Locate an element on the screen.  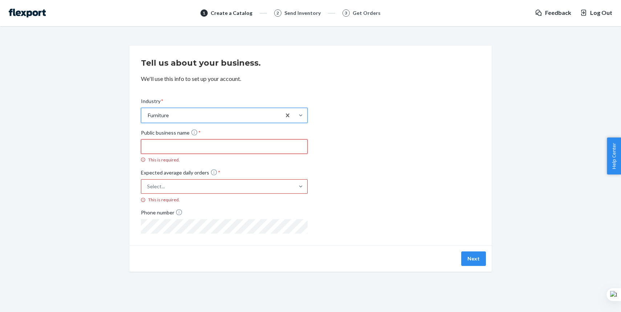
span: 2 is located at coordinates (277, 13).